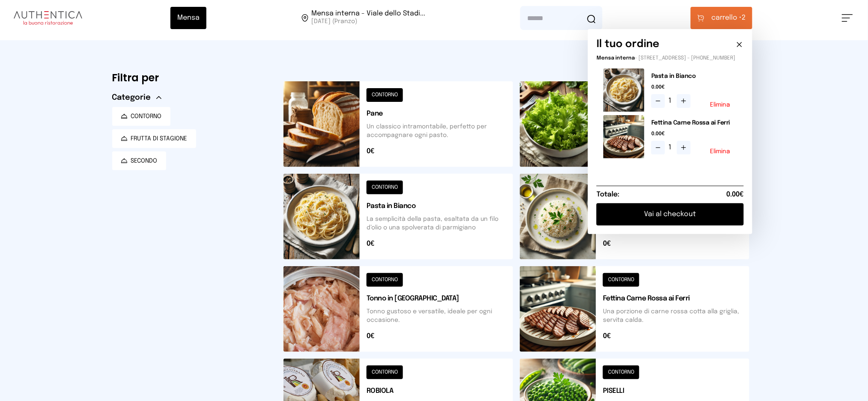 The height and width of the screenshot is (401, 868). What do you see at coordinates (670, 214) in the screenshot?
I see `button: Vai al checkout` at bounding box center [670, 214].